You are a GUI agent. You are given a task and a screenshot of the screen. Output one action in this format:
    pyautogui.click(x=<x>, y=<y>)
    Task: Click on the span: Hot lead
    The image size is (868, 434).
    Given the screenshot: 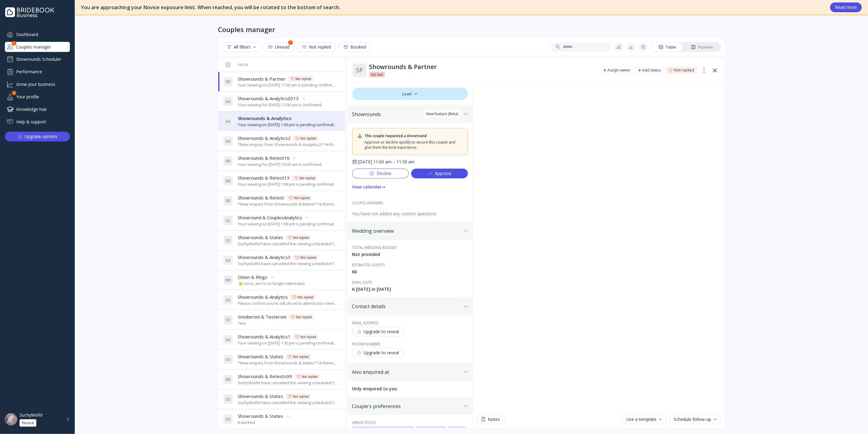 What is the action you would take?
    pyautogui.click(x=377, y=75)
    